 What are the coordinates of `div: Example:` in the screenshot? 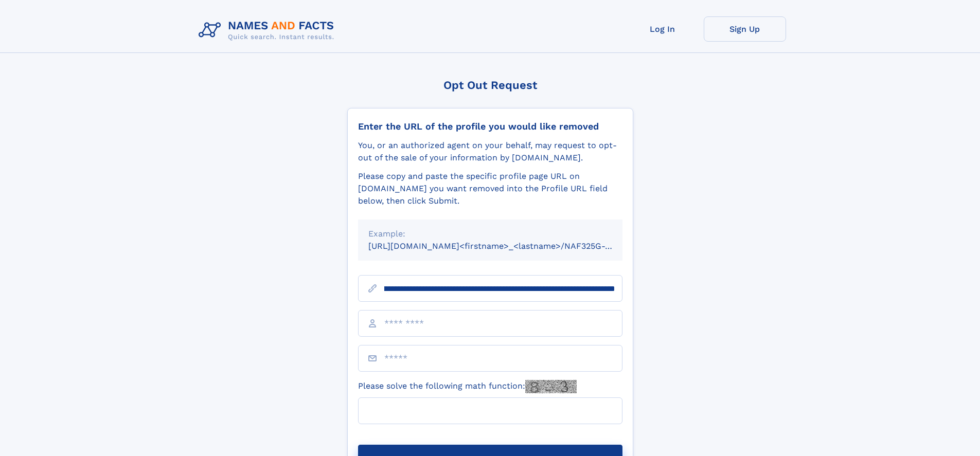 It's located at (490, 234).